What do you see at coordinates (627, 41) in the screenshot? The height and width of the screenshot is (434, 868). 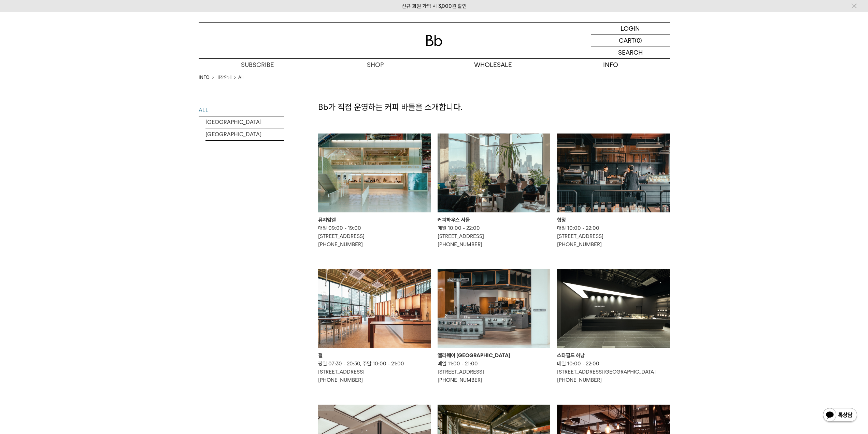 I see `p: CART` at bounding box center [627, 41].